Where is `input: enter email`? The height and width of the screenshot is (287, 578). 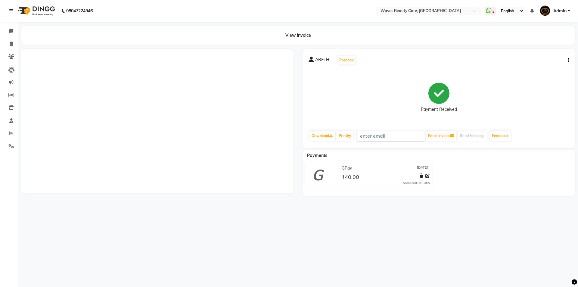
input: enter email is located at coordinates (391, 136).